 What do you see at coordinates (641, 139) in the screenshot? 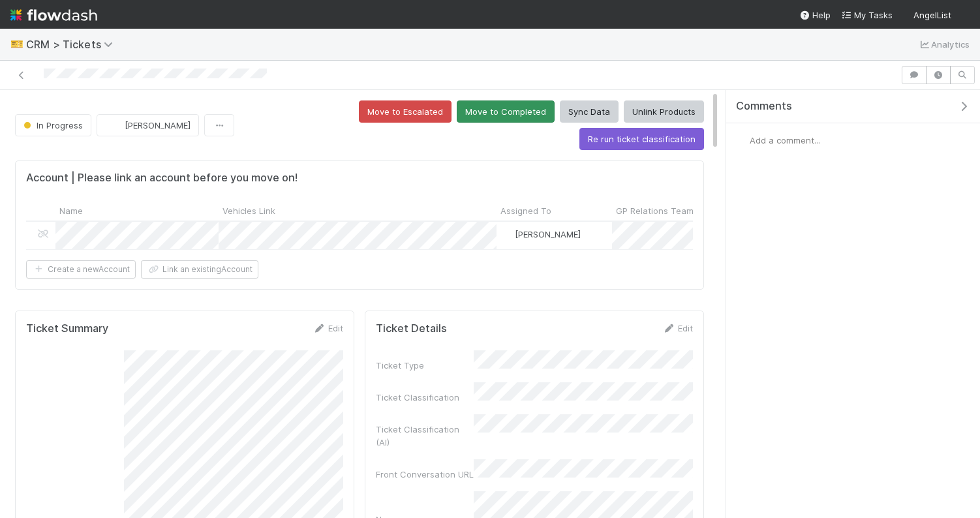
I see `button: Re run ticket classification` at bounding box center [641, 139].